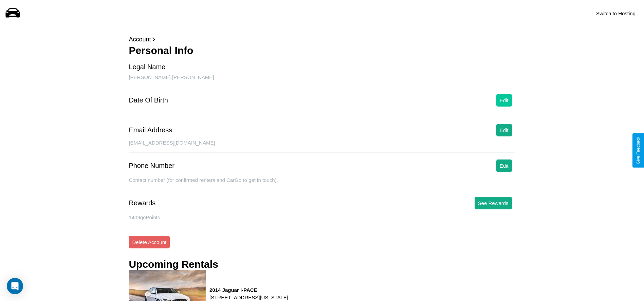 Image resolution: width=644 pixels, height=301 pixels. Describe the element at coordinates (616, 13) in the screenshot. I see `button: Switch to Hosting` at that location.